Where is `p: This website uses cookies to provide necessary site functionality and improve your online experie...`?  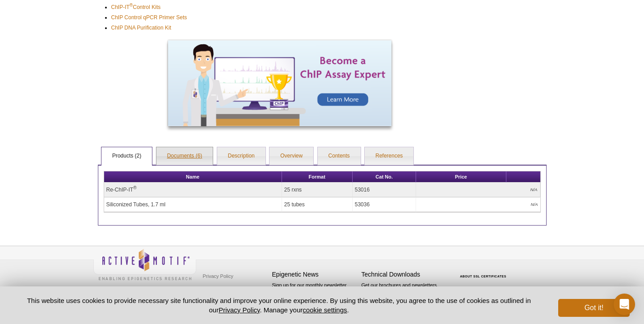
p: This website uses cookies to provide necessary site functionality and improve your online experie... is located at coordinates (279, 306).